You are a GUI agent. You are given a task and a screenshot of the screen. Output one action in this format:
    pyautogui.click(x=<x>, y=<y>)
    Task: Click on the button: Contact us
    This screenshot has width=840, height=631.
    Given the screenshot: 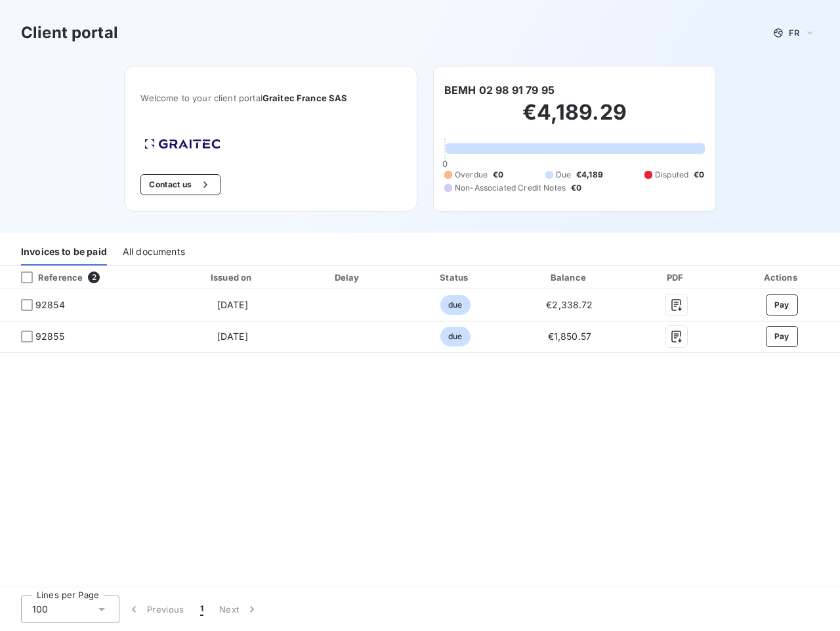 What is the action you would take?
    pyautogui.click(x=180, y=184)
    